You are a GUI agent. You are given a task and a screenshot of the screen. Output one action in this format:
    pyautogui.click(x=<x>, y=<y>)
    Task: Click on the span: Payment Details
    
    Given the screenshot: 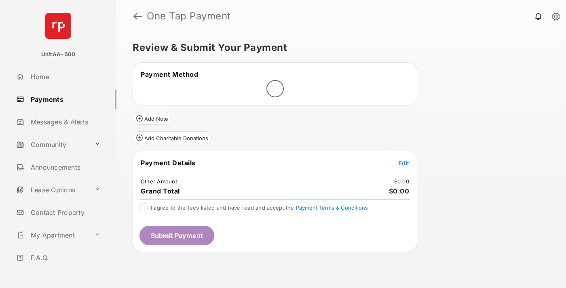 What is the action you would take?
    pyautogui.click(x=168, y=163)
    